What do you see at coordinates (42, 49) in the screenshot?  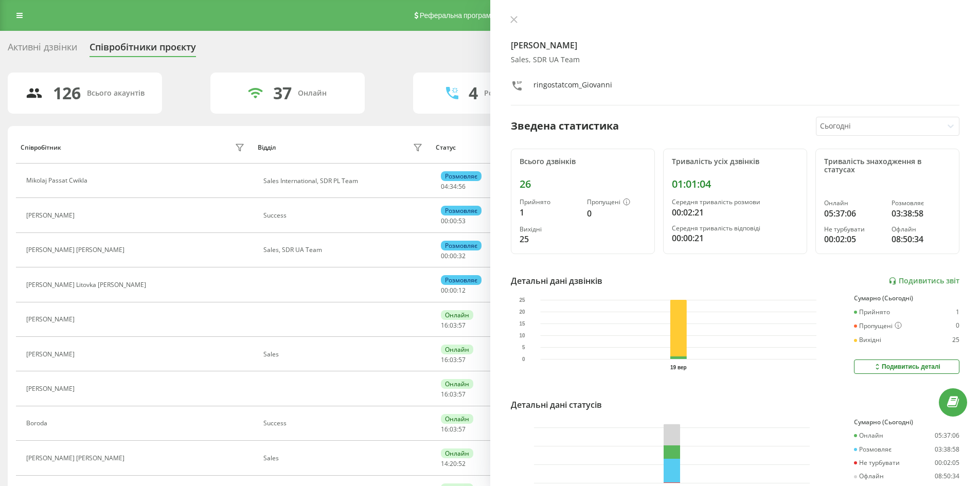 I see `div: Активні дзвінки` at bounding box center [42, 49].